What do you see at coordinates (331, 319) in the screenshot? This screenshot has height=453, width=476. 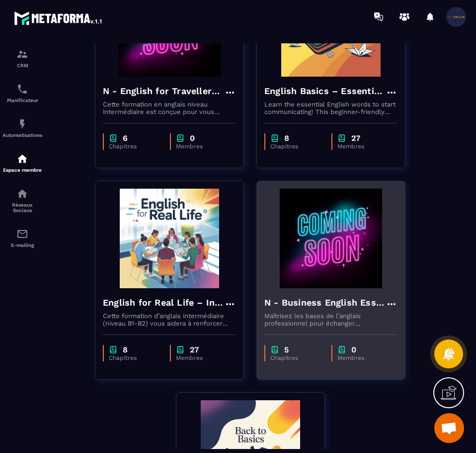 I see `p: Maîtrisez les bases de l’anglais professionnel pour échanger efficacement par e-mail, téléphone, ...` at bounding box center [331, 319].